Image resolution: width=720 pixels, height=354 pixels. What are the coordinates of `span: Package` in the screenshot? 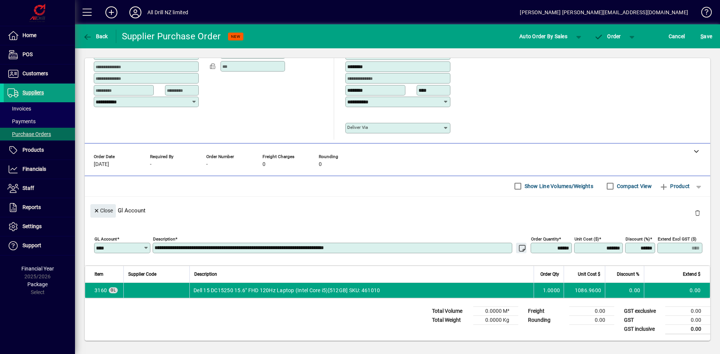 It's located at (37, 285).